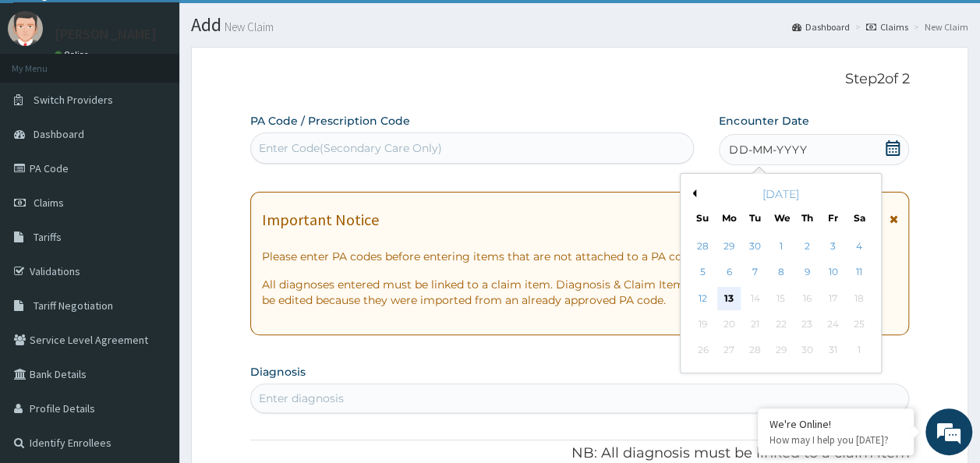 This screenshot has height=463, width=980. Describe the element at coordinates (887, 27) in the screenshot. I see `a: Claims` at that location.